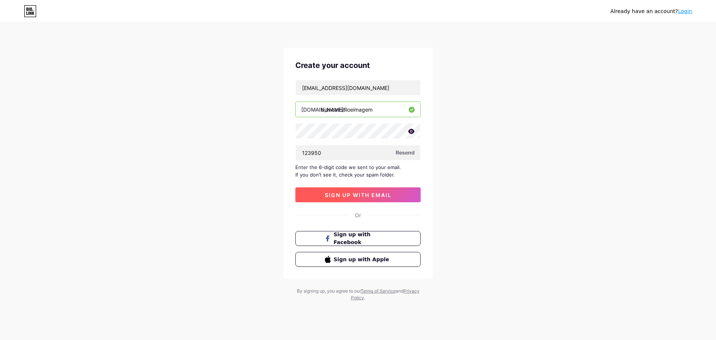 Image resolution: width=716 pixels, height=340 pixels. Describe the element at coordinates (358, 238) in the screenshot. I see `a: Sign up with Facebook` at that location.